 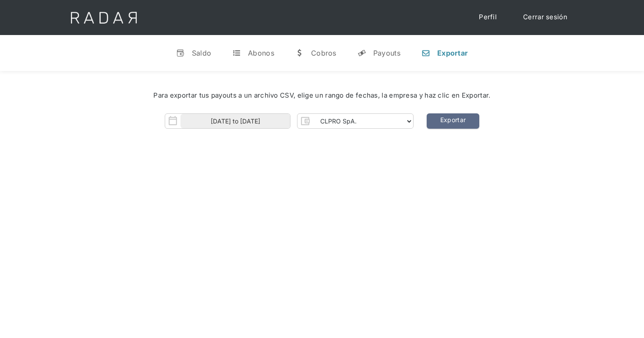 I want to click on div: Cobros, so click(x=324, y=53).